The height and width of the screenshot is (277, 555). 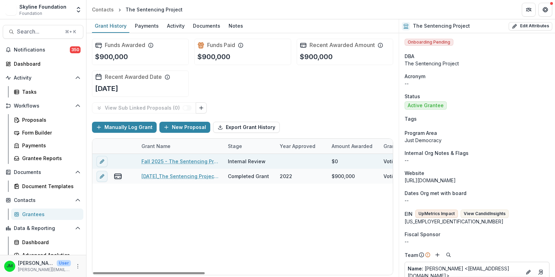 I want to click on h2: Recent Awarded Date, so click(x=133, y=77).